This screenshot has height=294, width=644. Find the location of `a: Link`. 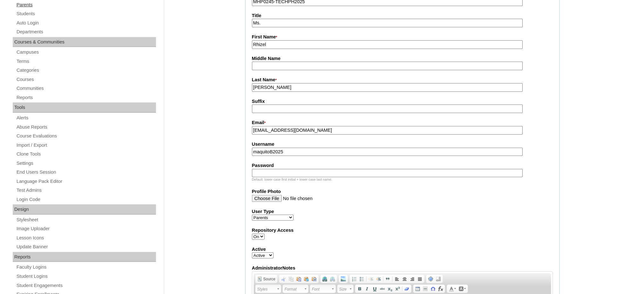

a: Link is located at coordinates (325, 279).